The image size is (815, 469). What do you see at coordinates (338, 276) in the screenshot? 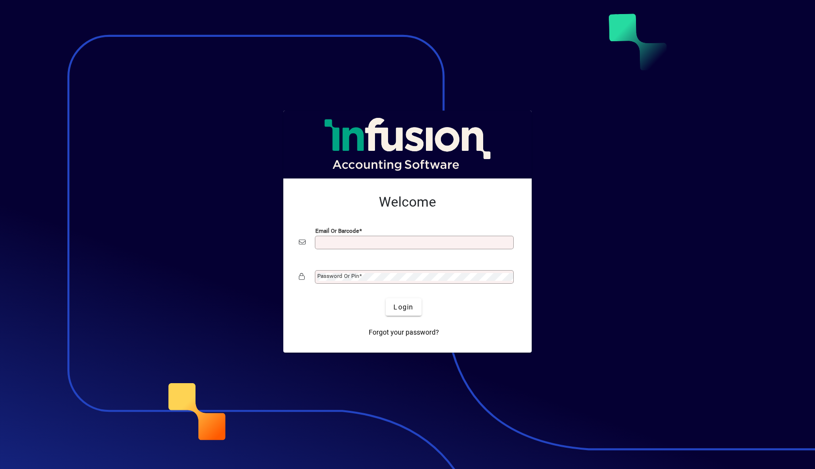
I see `mat-label: Password or Pin` at bounding box center [338, 276].